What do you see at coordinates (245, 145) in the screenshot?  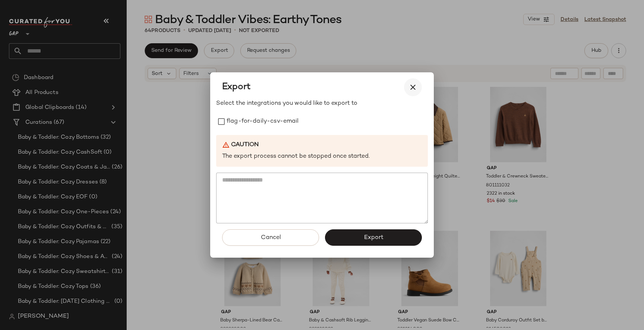 I see `b: Caution` at bounding box center [245, 145].